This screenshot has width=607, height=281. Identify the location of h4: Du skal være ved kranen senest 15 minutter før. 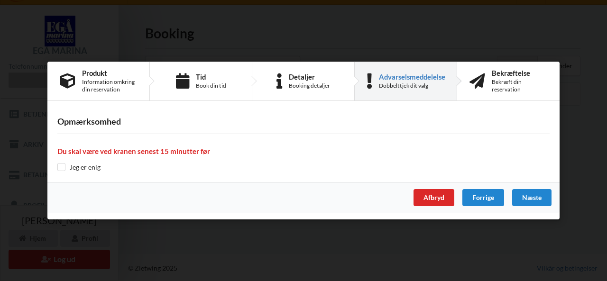
(303, 151).